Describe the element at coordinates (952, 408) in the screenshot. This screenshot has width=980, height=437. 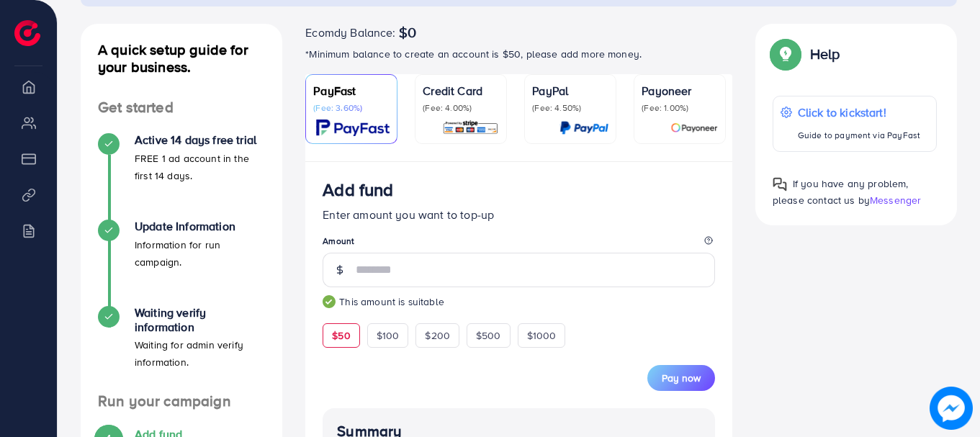
I see `img: image` at that location.